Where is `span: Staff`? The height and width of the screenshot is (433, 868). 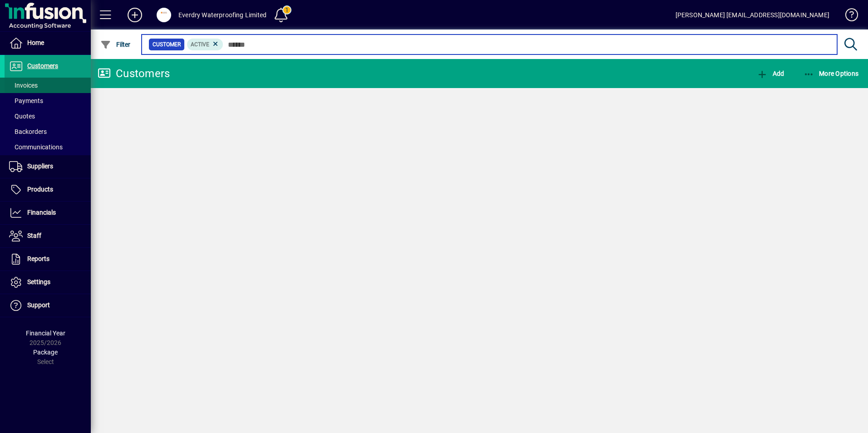 span: Staff is located at coordinates (34, 236).